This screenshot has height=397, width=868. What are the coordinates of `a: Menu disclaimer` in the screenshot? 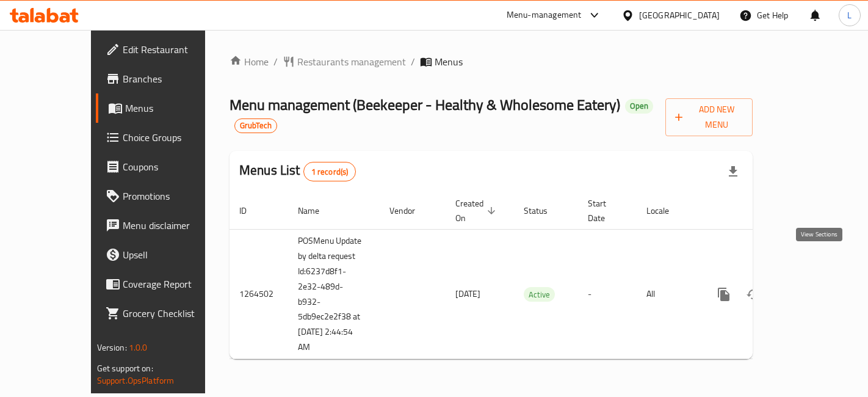 It's located at (165, 226).